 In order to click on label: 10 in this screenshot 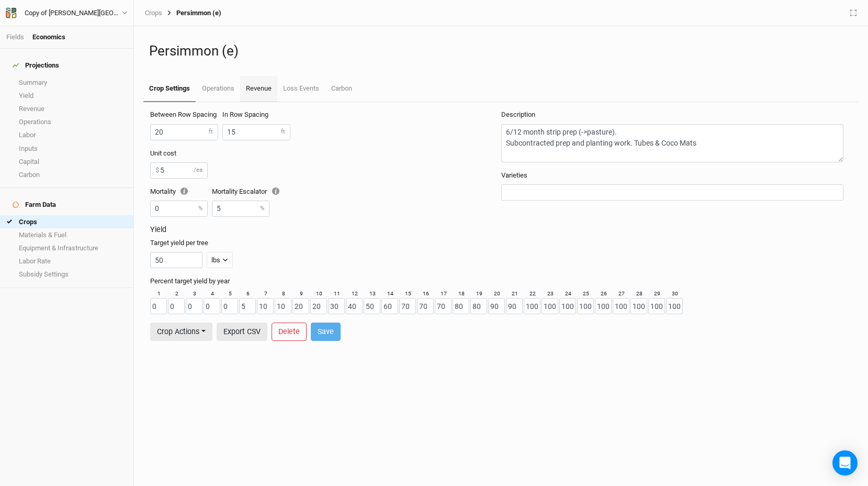, I will do `click(319, 294)`.